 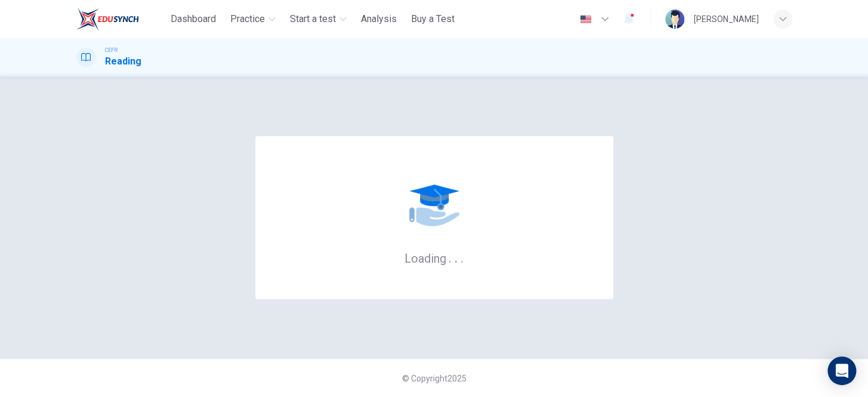 What do you see at coordinates (435, 379) in the screenshot?
I see `span: © Copyright 2025` at bounding box center [435, 379].